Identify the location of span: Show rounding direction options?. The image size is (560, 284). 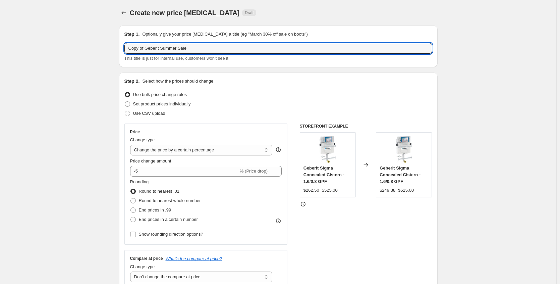
(171, 234).